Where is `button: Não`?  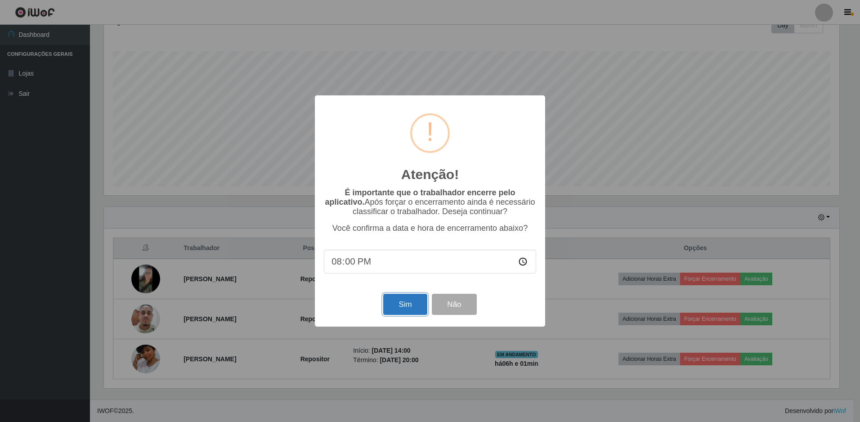
button: Não is located at coordinates (454, 304).